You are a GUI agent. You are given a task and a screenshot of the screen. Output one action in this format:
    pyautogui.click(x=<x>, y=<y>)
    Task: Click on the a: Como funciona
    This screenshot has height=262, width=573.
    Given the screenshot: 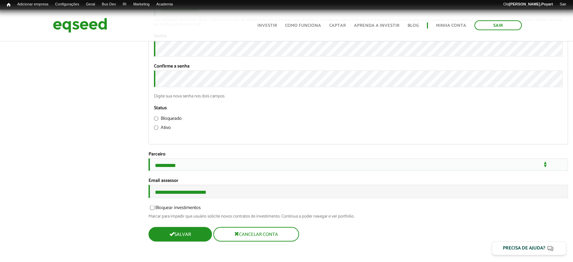 What is the action you would take?
    pyautogui.click(x=303, y=25)
    